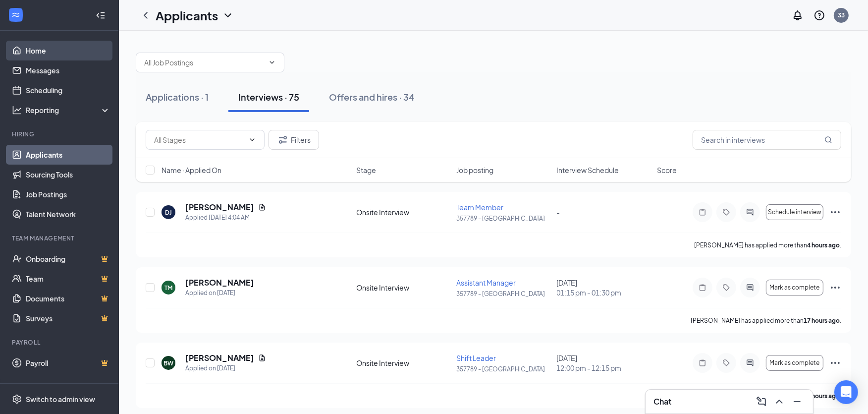 The image size is (868, 414). I want to click on b: 18 hours ago, so click(821, 396).